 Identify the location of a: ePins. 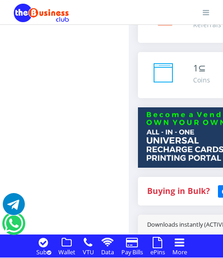
(158, 251).